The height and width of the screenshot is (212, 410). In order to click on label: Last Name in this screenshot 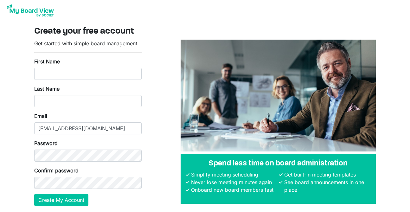, I will do `click(47, 89)`.